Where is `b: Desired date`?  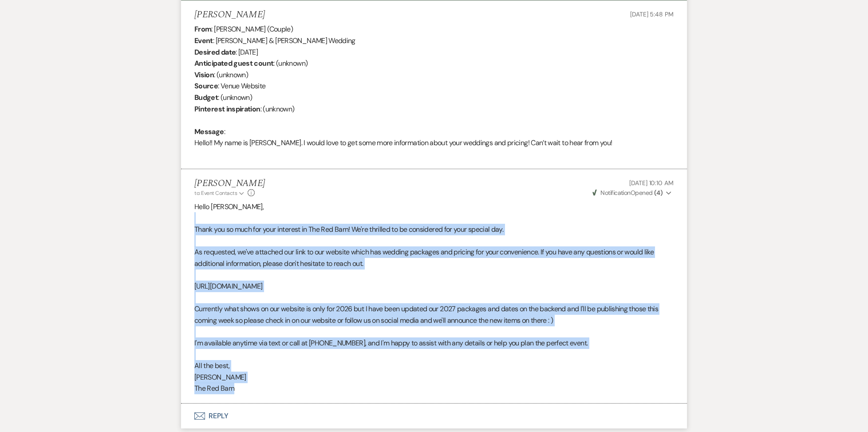
b: Desired date is located at coordinates (215, 52).